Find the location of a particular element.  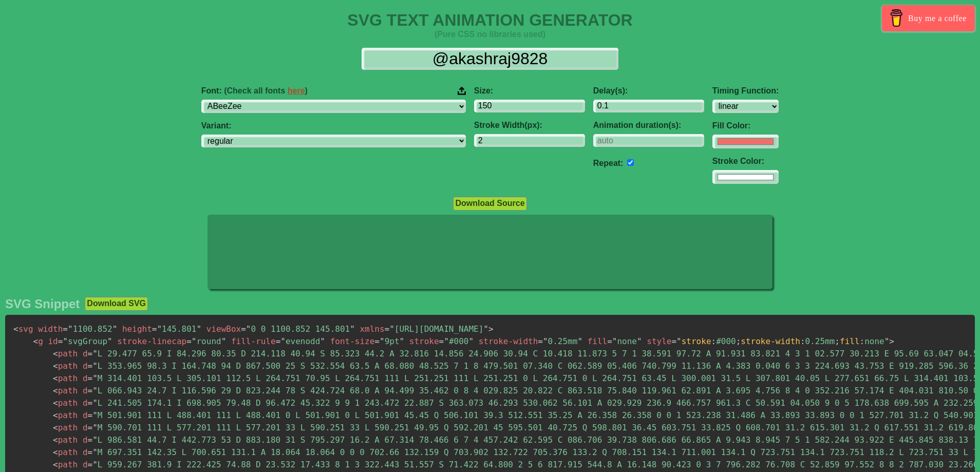

span: (Check all fonts ) is located at coordinates (266, 91).